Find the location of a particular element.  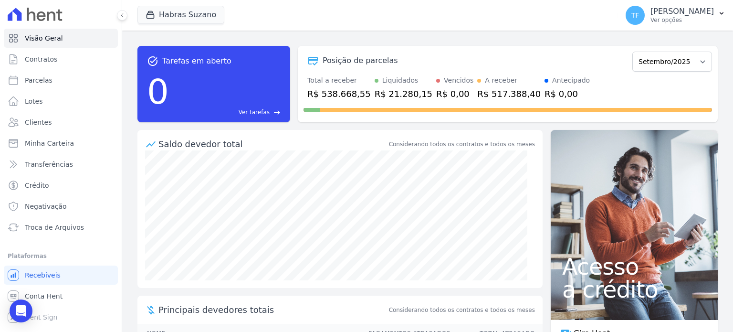

a: Troca de Arquivos is located at coordinates (61, 227).